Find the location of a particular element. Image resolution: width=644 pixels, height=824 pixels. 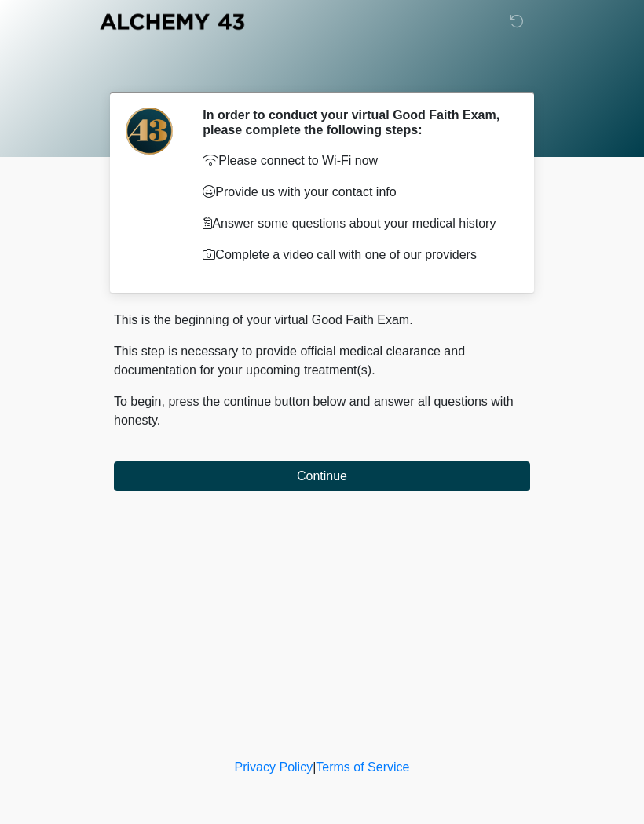

img: Agent Avatar is located at coordinates (149, 131).